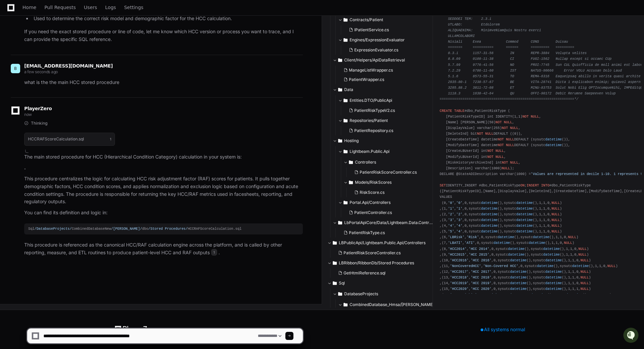 This screenshot has height=349, width=644. I want to click on span: Engines/ExpressionEvaluator, so click(377, 40).